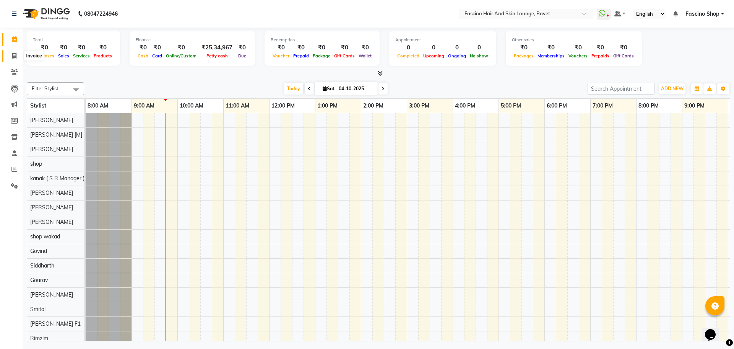 The width and height of the screenshot is (734, 349). I want to click on a: 1:00 PM, so click(327, 106).